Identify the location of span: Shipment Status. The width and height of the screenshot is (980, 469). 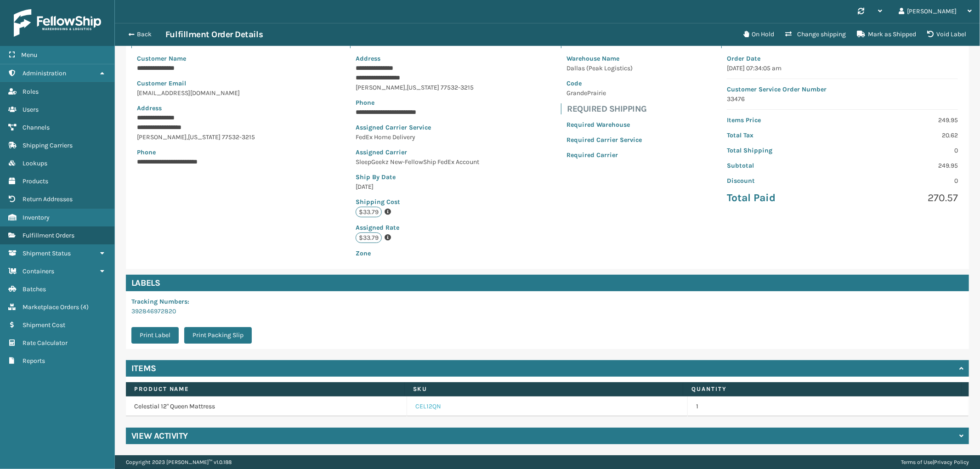
(47, 253).